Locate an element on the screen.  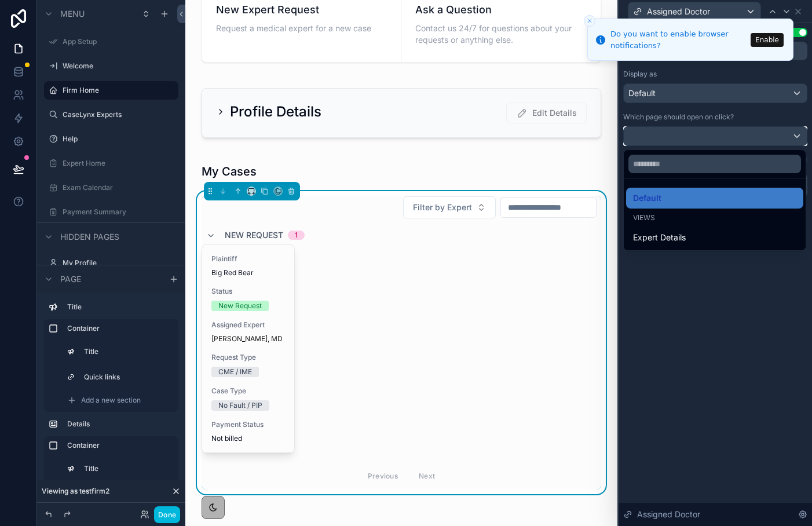
span: Payment Status is located at coordinates (248, 425).